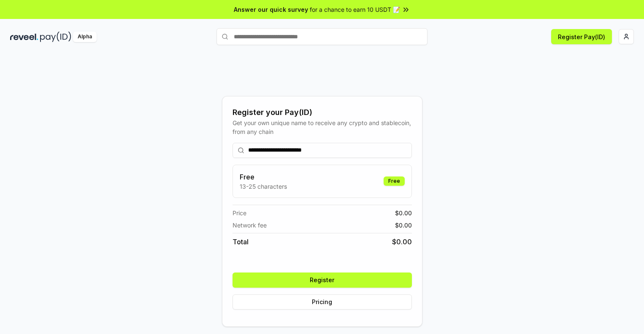 The height and width of the screenshot is (334, 644). Describe the element at coordinates (322, 302) in the screenshot. I see `button: Pricing` at that location.